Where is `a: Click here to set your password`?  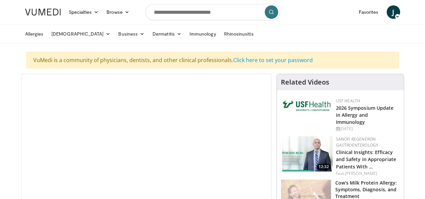 a: Click here to set your password is located at coordinates (273, 60).